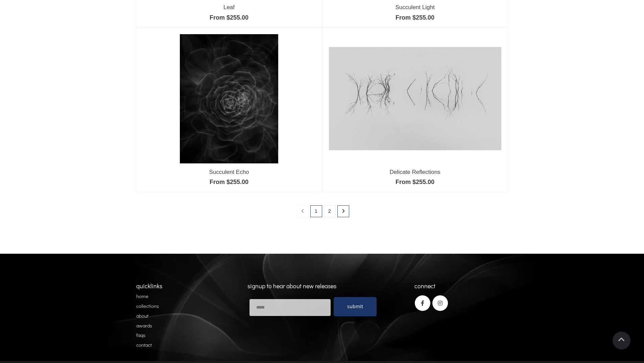 The image size is (644, 363). Describe the element at coordinates (142, 315) in the screenshot. I see `a: about` at that location.